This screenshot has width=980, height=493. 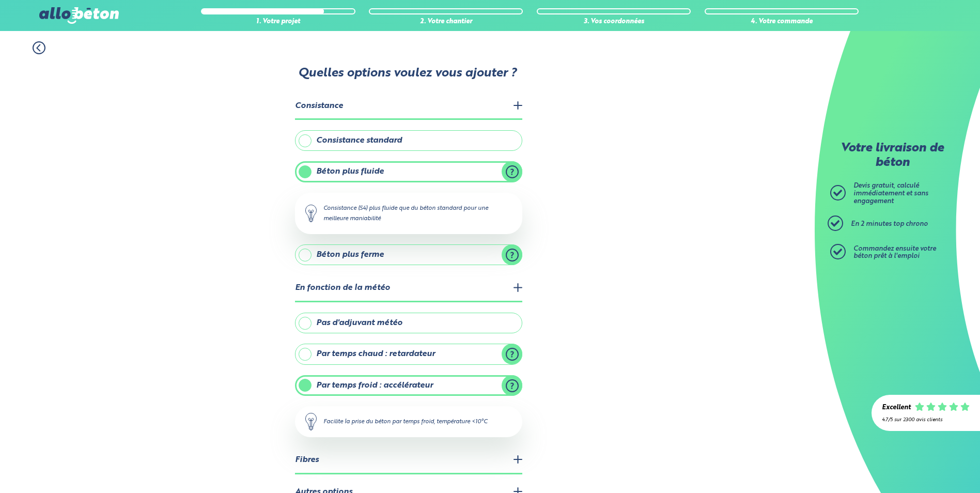 What do you see at coordinates (409, 460) in the screenshot?
I see `legend: Fibres` at bounding box center [409, 460].